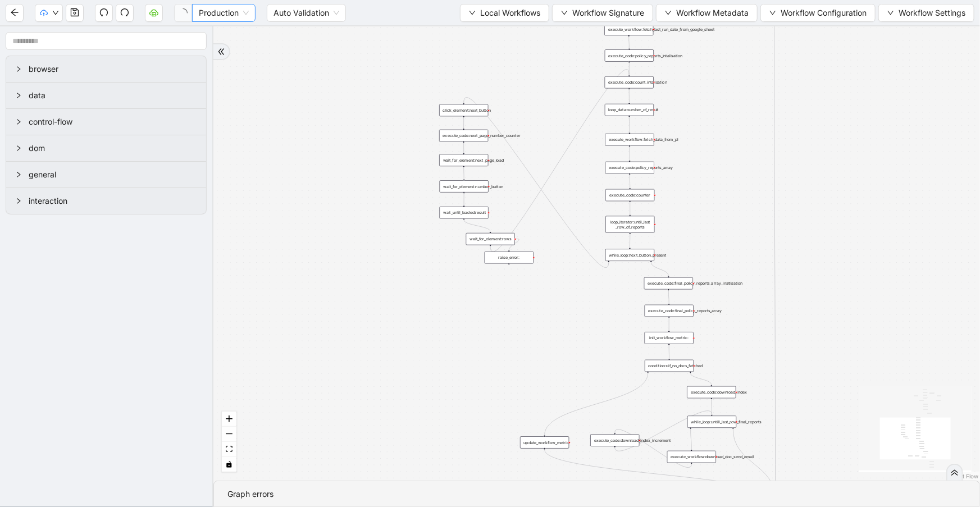  Describe the element at coordinates (113, 148) in the screenshot. I see `span: dom` at that location.